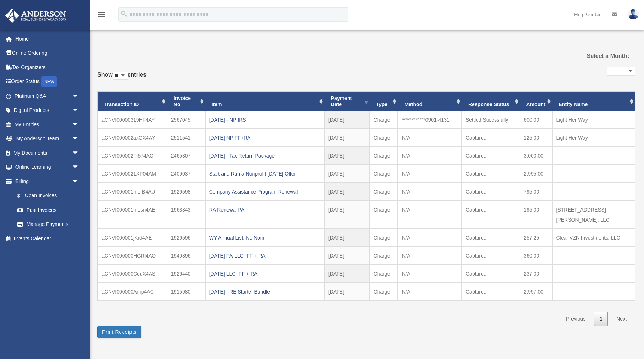 Image resolution: width=644 pixels, height=359 pixels. What do you see at coordinates (186, 156) in the screenshot?
I see `td: 2465307` at bounding box center [186, 156].